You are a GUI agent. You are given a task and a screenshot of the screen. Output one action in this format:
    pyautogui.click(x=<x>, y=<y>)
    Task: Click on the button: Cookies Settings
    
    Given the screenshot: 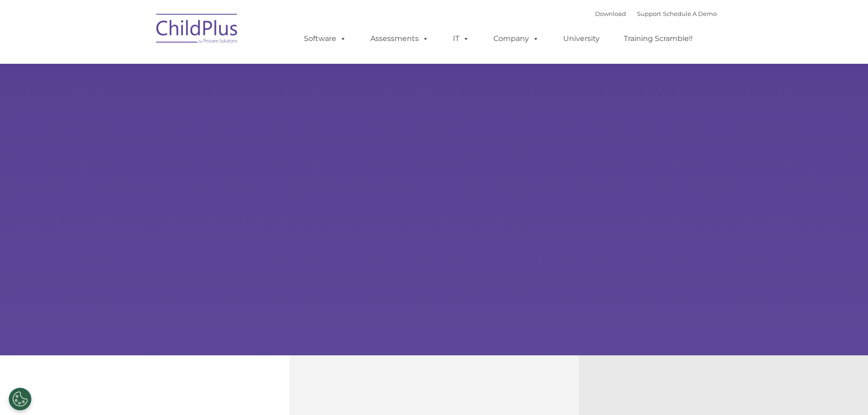 What is the action you would take?
    pyautogui.click(x=20, y=399)
    